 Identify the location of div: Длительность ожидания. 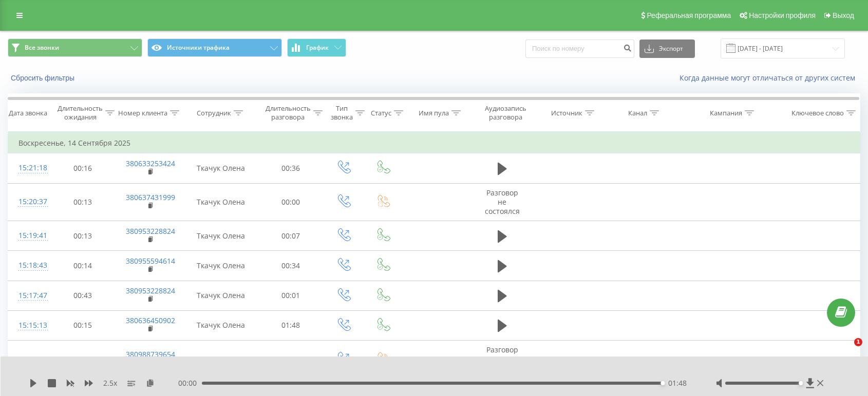
(80, 113).